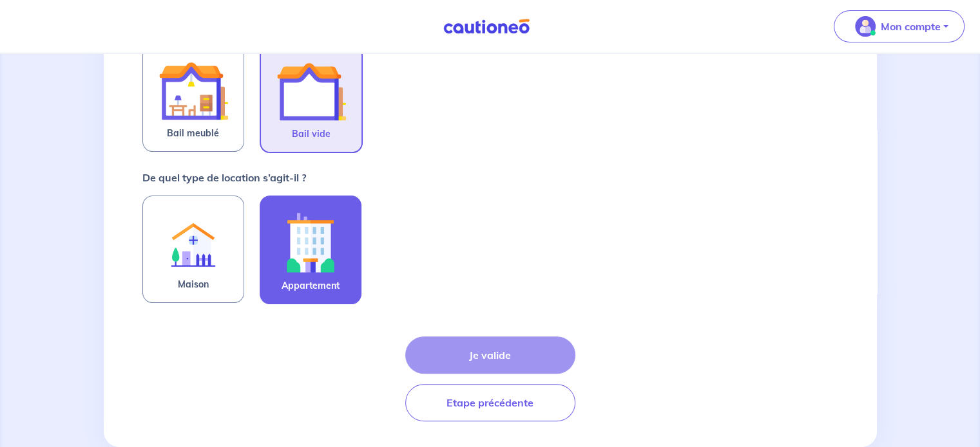 The image size is (980, 447). Describe the element at coordinates (193, 285) in the screenshot. I see `span: Maison` at that location.